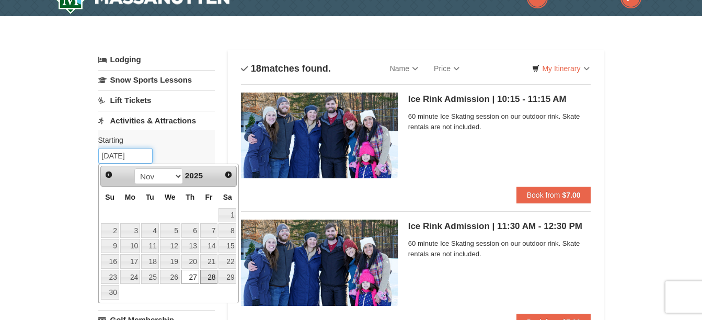  What do you see at coordinates (227, 261) in the screenshot?
I see `a: 22` at bounding box center [227, 261].